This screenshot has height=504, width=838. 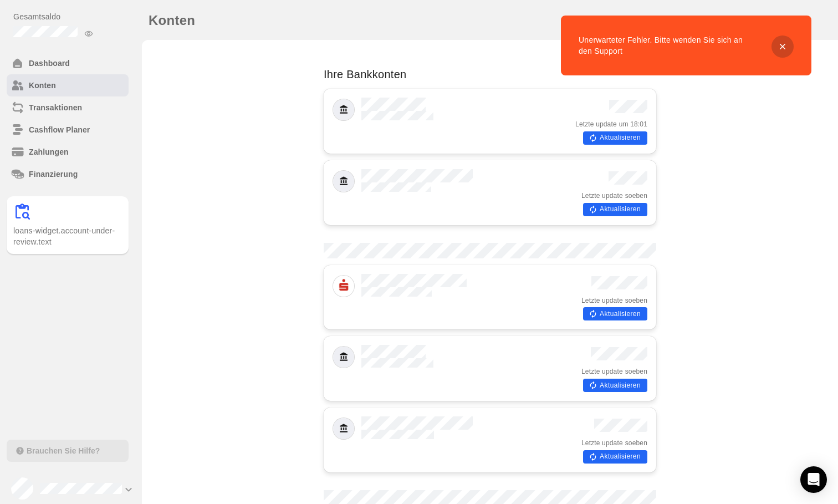 I want to click on img: Sparkasse.png, so click(x=343, y=286).